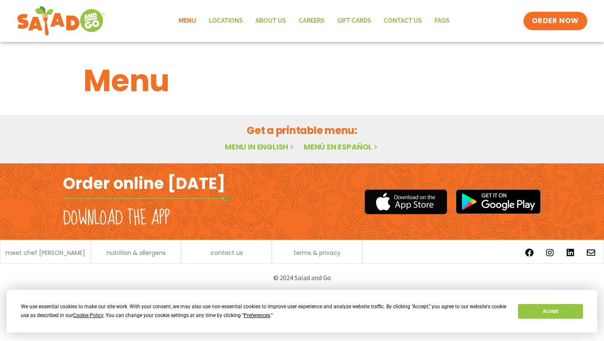 The image size is (604, 341). What do you see at coordinates (226, 21) in the screenshot?
I see `a: Locations` at bounding box center [226, 21].